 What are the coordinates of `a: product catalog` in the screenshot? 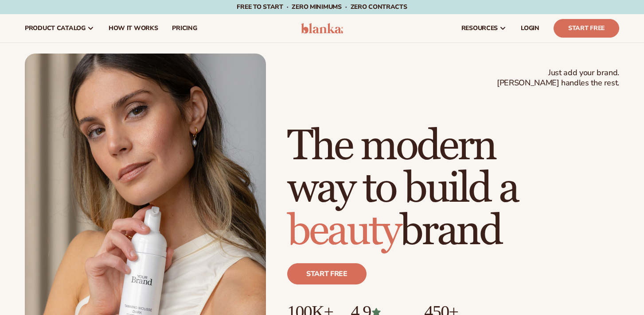 It's located at (59, 29).